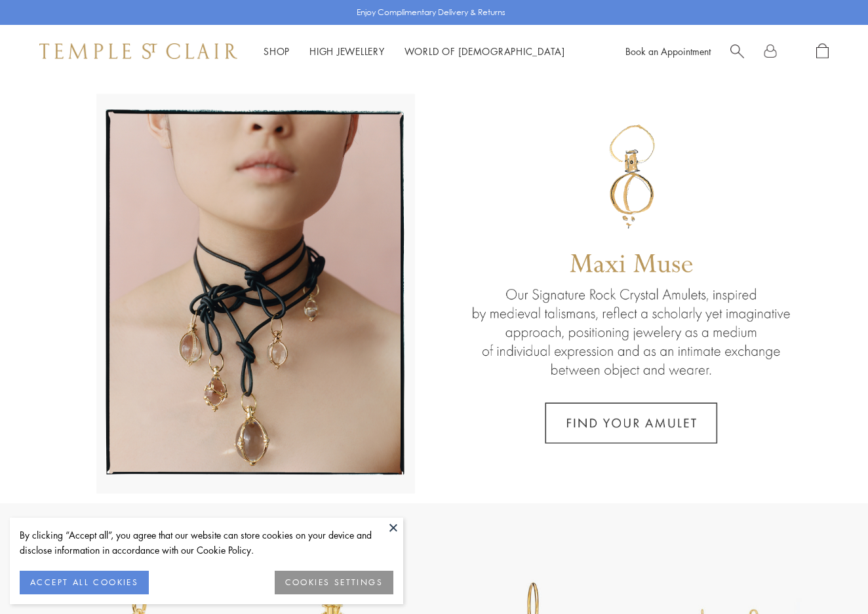 Image resolution: width=868 pixels, height=614 pixels. What do you see at coordinates (668, 51) in the screenshot?
I see `a: Book an Appointment` at bounding box center [668, 51].